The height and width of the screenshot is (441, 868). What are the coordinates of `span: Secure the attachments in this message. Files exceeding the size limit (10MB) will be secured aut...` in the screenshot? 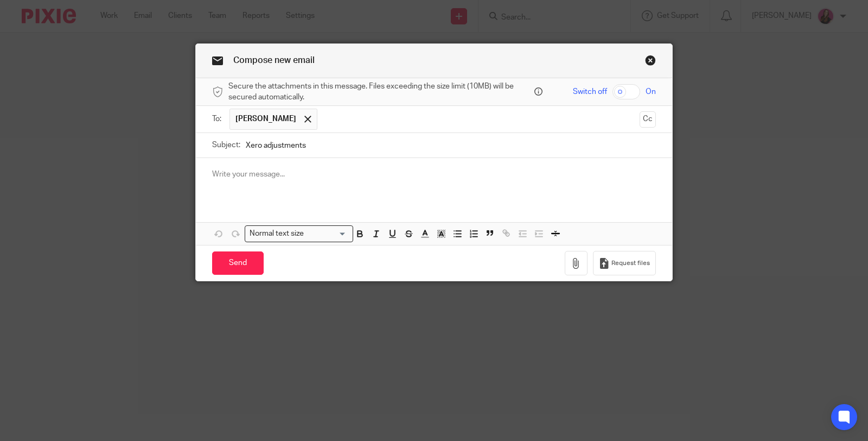 It's located at (380, 92).